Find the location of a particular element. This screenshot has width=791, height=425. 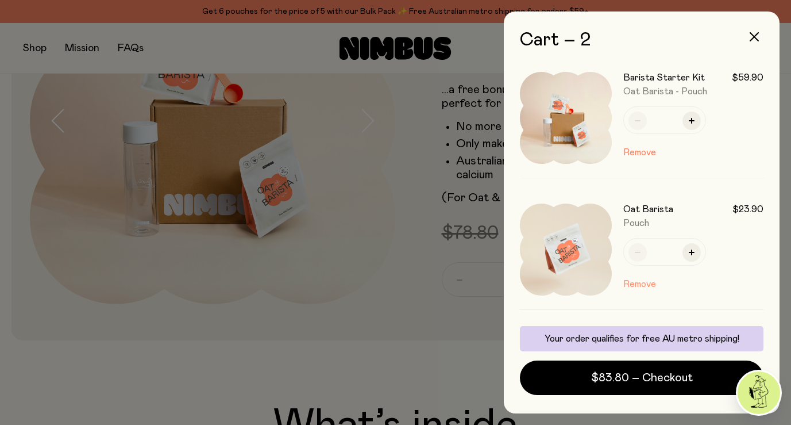

span: $23.90 is located at coordinates (748, 209).